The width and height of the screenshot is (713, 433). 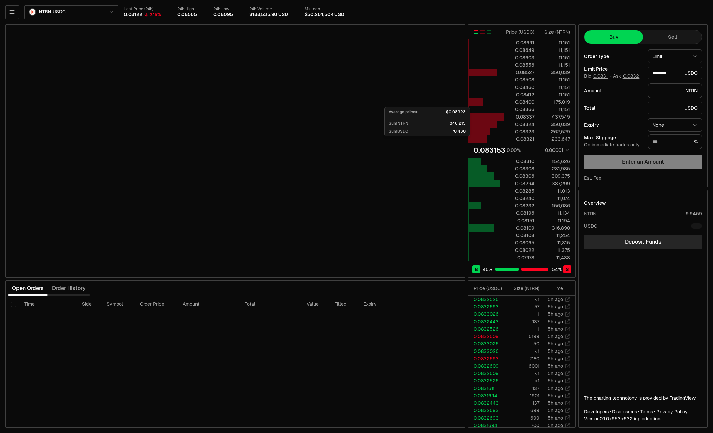 I want to click on div: 316,890, so click(x=555, y=228).